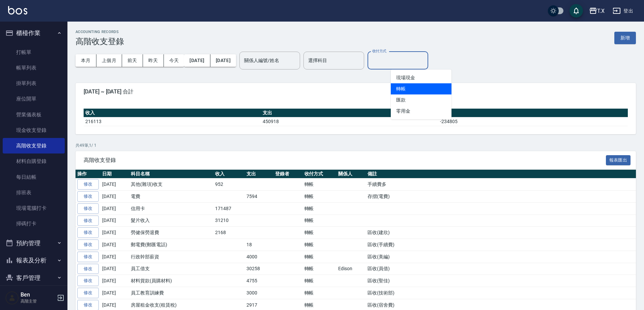 This screenshot has height=310, width=644. Describe the element at coordinates (344, 160) in the screenshot. I see `span: 高階收支登錄` at that location.